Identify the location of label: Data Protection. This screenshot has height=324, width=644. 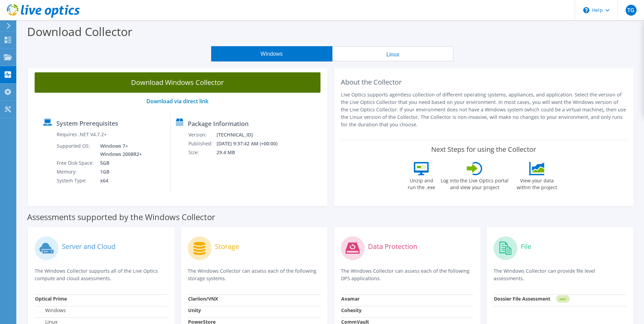
(392, 247).